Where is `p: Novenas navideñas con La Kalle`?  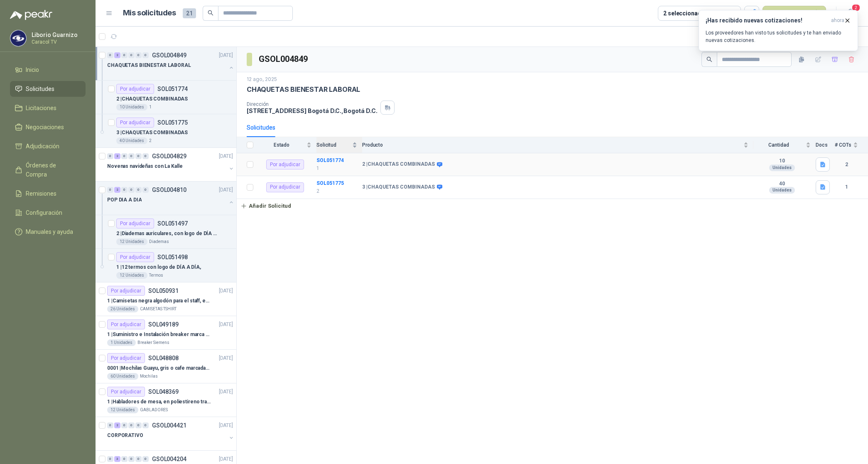 p: Novenas navideñas con La Kalle is located at coordinates (144, 166).